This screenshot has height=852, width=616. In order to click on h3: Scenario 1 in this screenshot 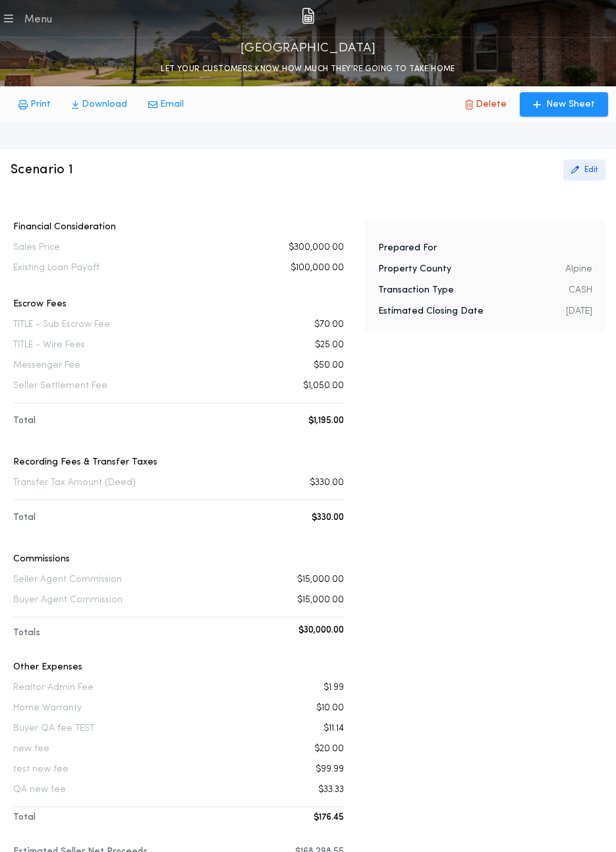, I will do `click(42, 170)`.